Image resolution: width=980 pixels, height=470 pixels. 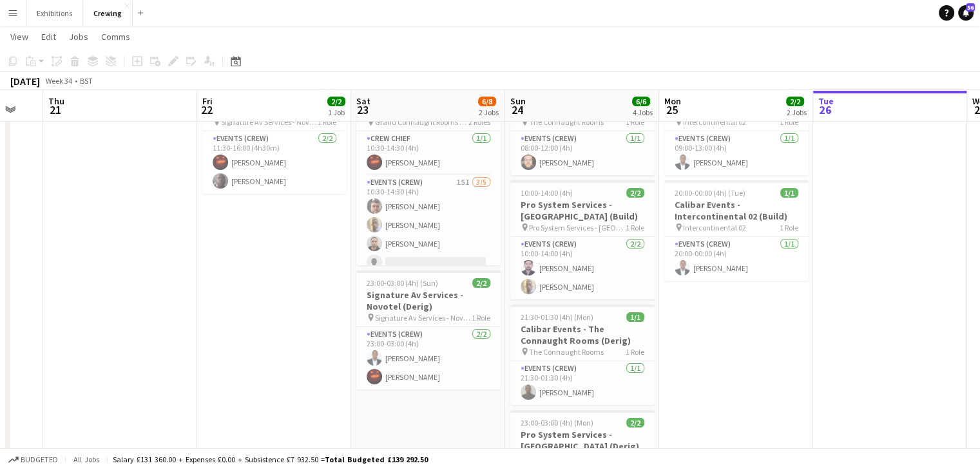 What do you see at coordinates (79, 36) in the screenshot?
I see `span: Jobs` at bounding box center [79, 36].